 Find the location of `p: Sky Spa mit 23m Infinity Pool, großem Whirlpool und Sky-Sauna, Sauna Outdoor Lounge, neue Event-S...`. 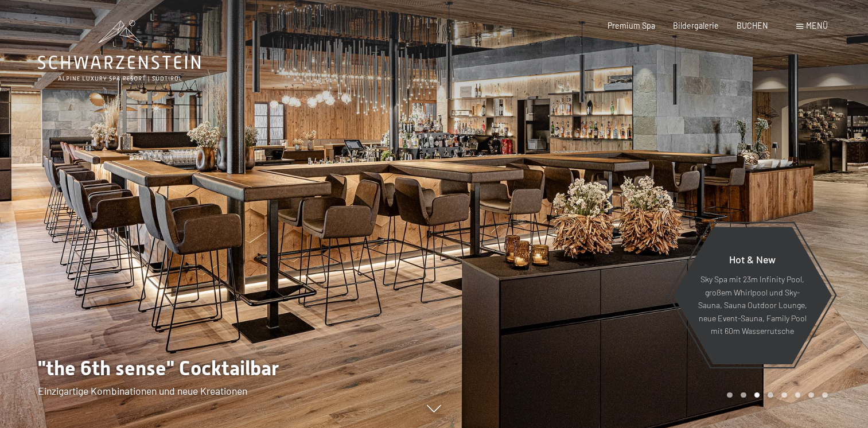

p: Sky Spa mit 23m Infinity Pool, großem Whirlpool und Sky-Sauna, Sauna Outdoor Lounge, neue Event-S... is located at coordinates (753, 306).